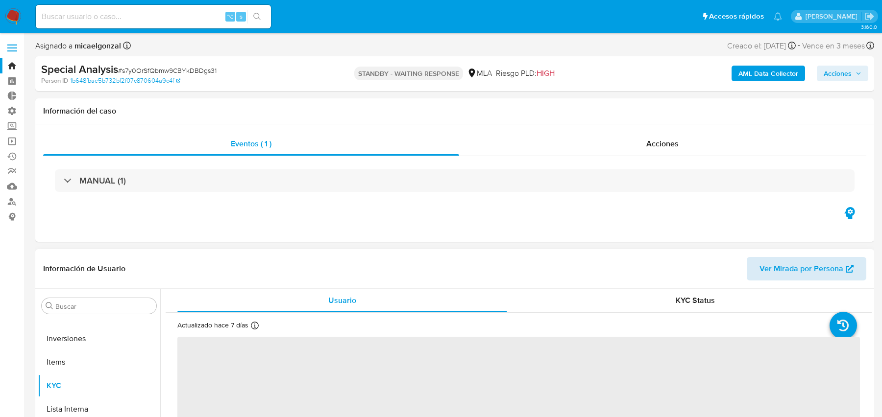 The image size is (882, 417). Describe the element at coordinates (455, 111) in the screenshot. I see `h1: Información del caso` at that location.